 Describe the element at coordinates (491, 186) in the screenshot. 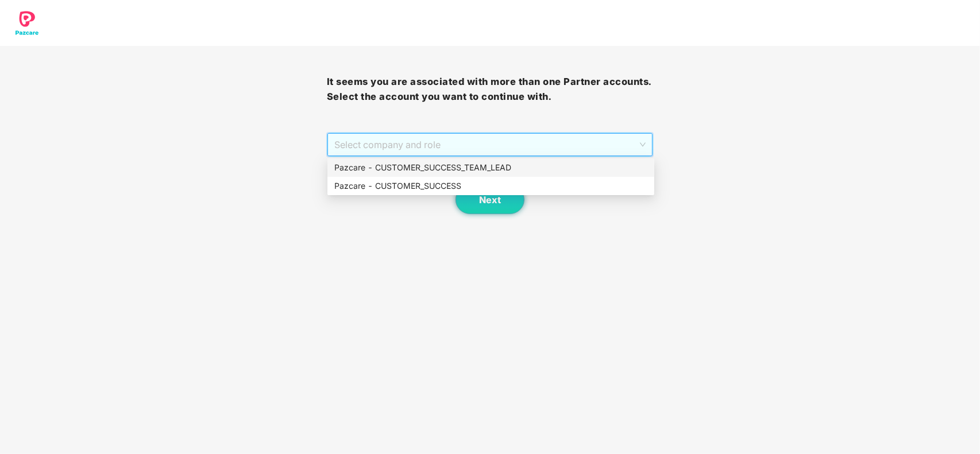

I see `div: Pazcare - CUSTOMER_SUCCESS` at that location.